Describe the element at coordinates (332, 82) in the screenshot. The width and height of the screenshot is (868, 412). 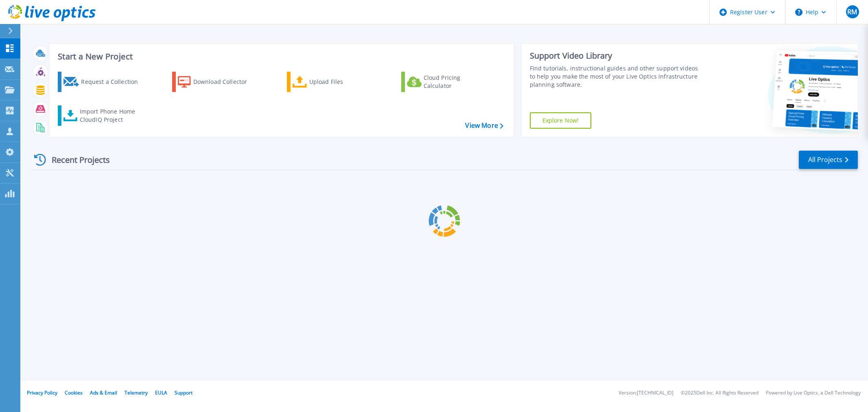
I see `a: Upload Files` at that location.